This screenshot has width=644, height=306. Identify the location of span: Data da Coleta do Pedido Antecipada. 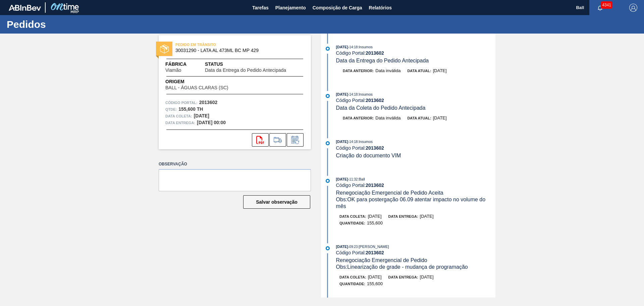
(381, 107).